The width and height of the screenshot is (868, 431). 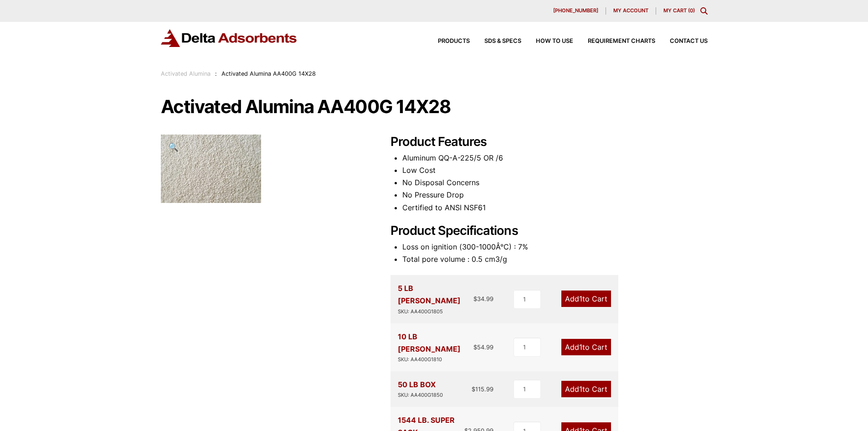 What do you see at coordinates (555, 207) in the screenshot?
I see `li: Certified to ANSI NSF61` at bounding box center [555, 207].